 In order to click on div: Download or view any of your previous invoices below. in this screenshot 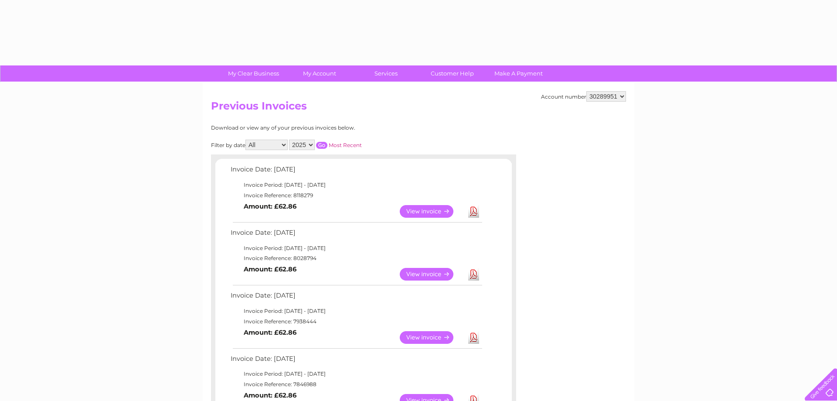, I will do `click(325, 128)`.